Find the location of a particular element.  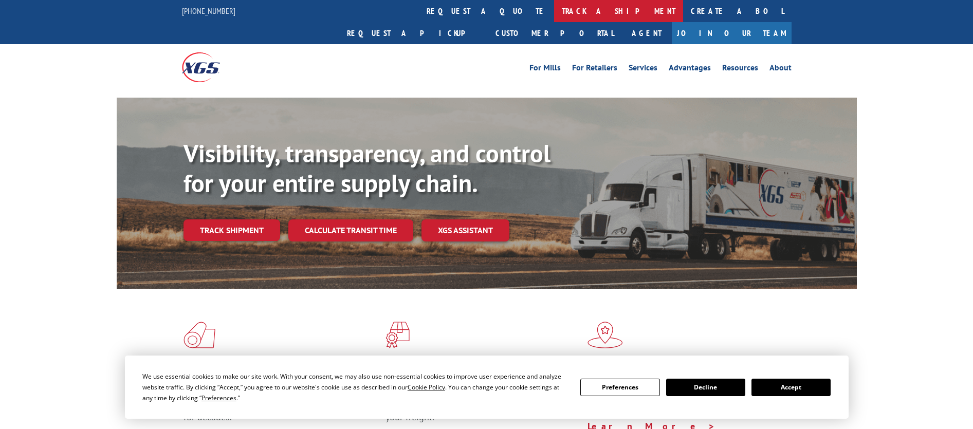

a: Request a pickup is located at coordinates (413, 33).